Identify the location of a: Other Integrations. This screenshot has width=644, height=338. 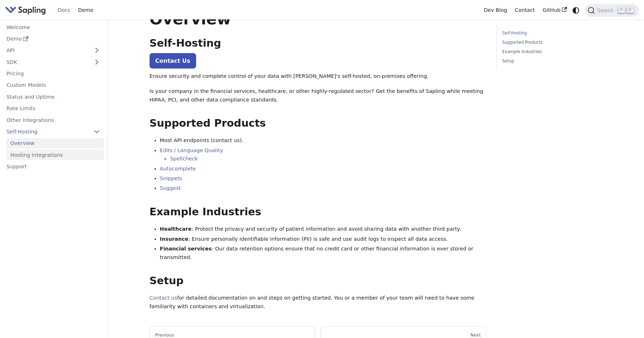
(53, 120).